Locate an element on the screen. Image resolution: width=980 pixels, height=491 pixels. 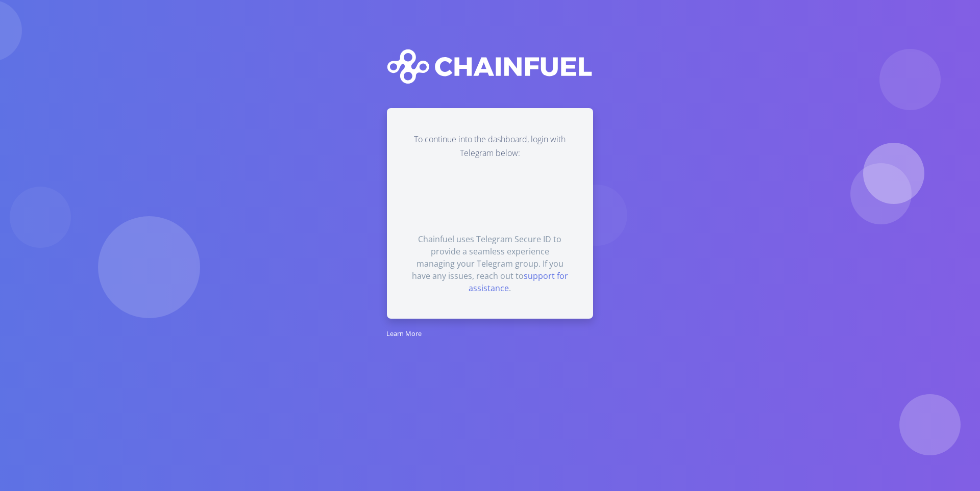
small: Learn More is located at coordinates (404, 334).